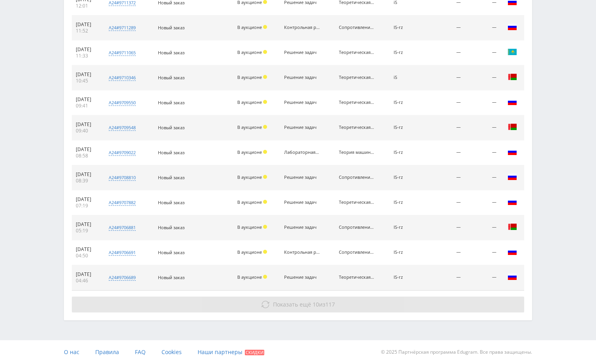  Describe the element at coordinates (304, 304) in the screenshot. I see `span: из` at that location.